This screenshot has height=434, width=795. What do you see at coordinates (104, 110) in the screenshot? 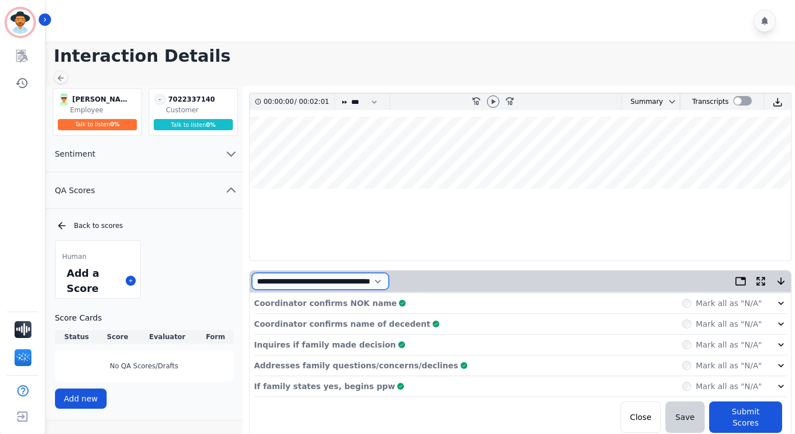
I see `div: Employee` at bounding box center [104, 110].